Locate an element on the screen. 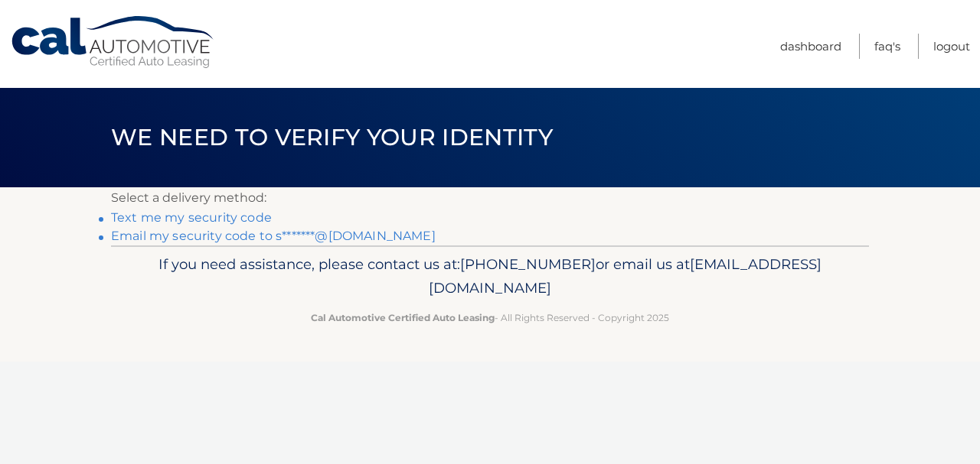 This screenshot has height=464, width=980. p: - All Rights Reserved - Copyright 2025 is located at coordinates (490, 317).